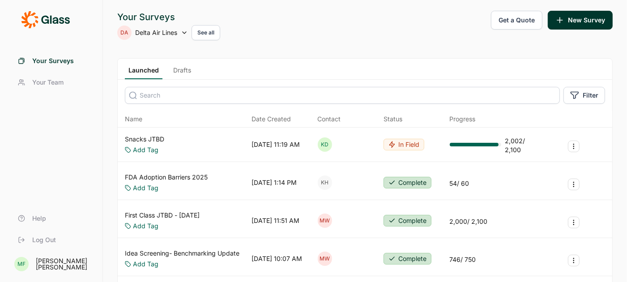 The height and width of the screenshot is (282, 627). I want to click on a: Launched, so click(144, 72).